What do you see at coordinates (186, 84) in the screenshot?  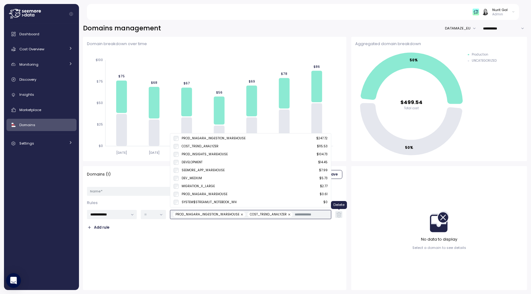 I see `tspan: $67` at bounding box center [186, 84].